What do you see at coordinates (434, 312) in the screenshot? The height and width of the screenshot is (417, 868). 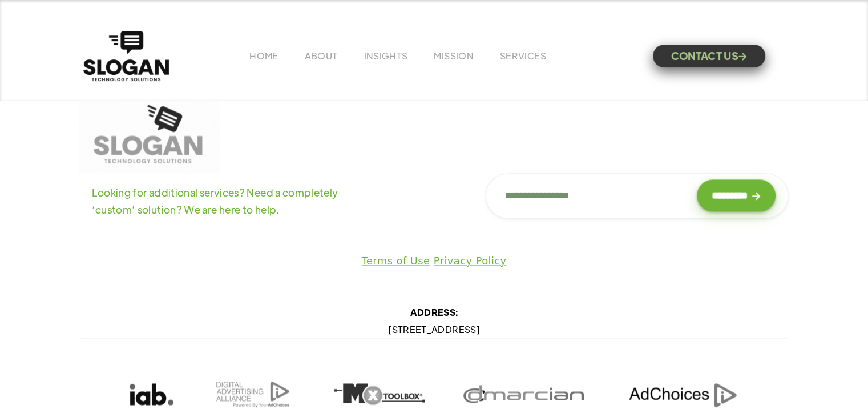 I see `strong: ADDRESS:` at bounding box center [434, 312].